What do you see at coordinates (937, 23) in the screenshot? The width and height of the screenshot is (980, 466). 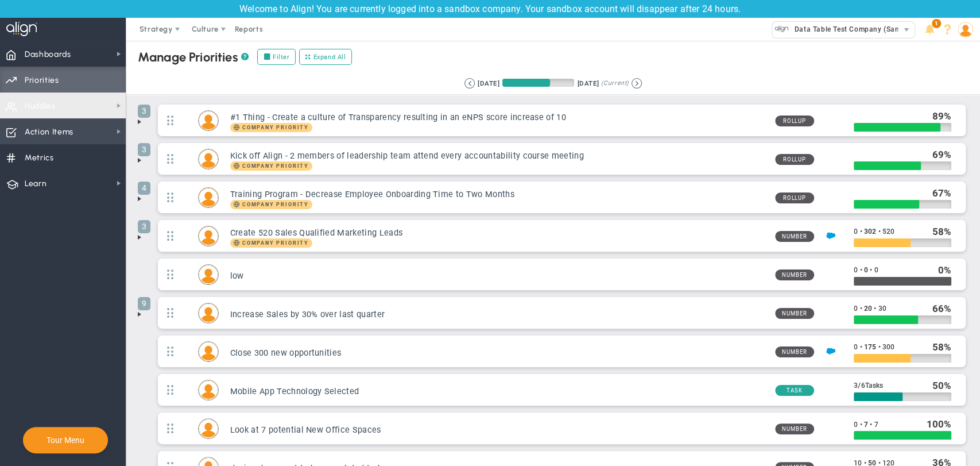 I see `span: 1` at bounding box center [937, 23].